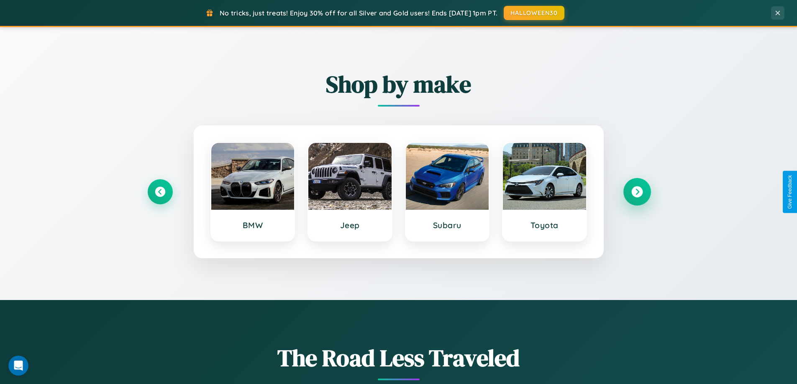 Image resolution: width=797 pixels, height=384 pixels. What do you see at coordinates (350, 226) in the screenshot?
I see `h3: Jeep` at bounding box center [350, 226].